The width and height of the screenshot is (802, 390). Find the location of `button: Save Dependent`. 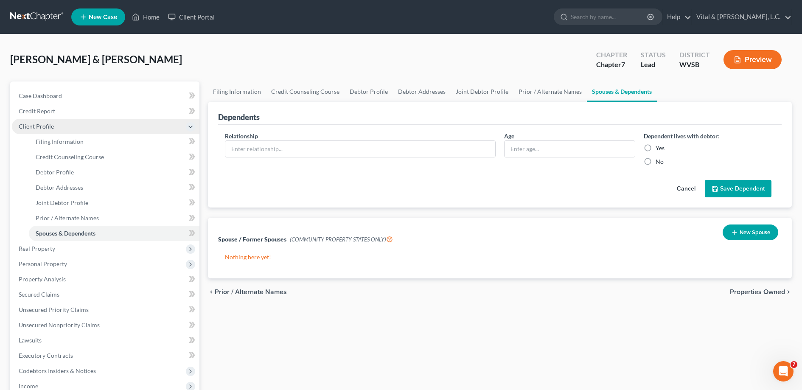

button: Save Dependent is located at coordinates (738, 189).